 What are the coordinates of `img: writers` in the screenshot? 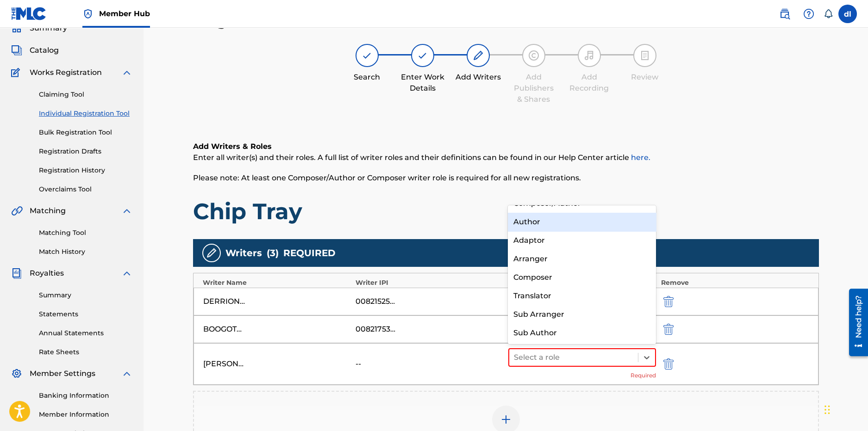 It's located at (212, 253).